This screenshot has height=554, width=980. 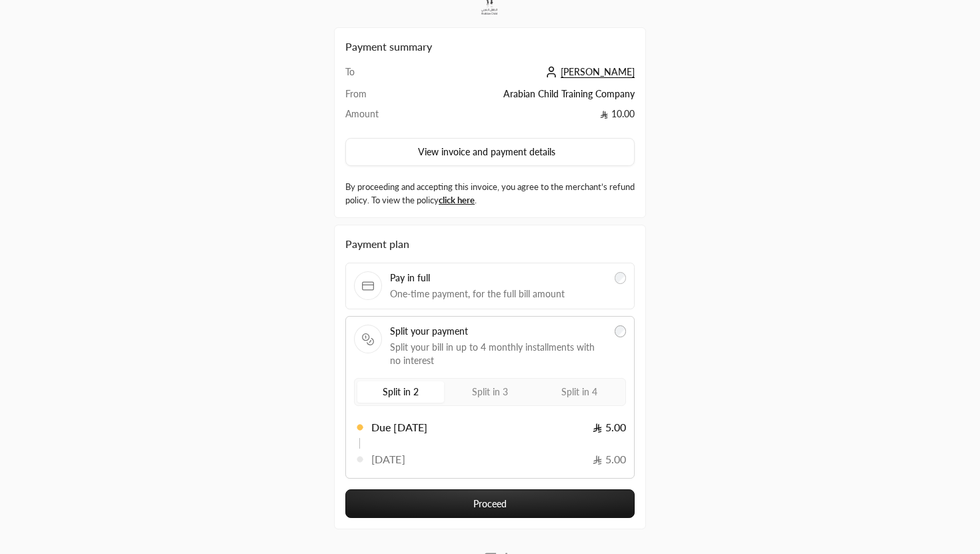 I want to click on span: Split your payment, so click(x=498, y=331).